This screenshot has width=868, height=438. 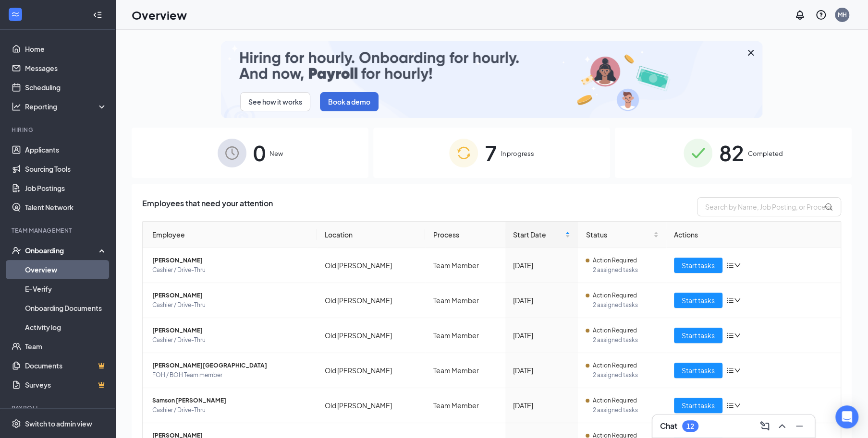 What do you see at coordinates (618, 235) in the screenshot?
I see `span: Status` at bounding box center [618, 235].